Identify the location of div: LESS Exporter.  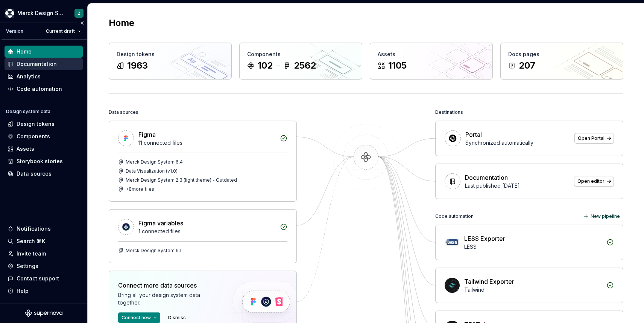
(485, 239).